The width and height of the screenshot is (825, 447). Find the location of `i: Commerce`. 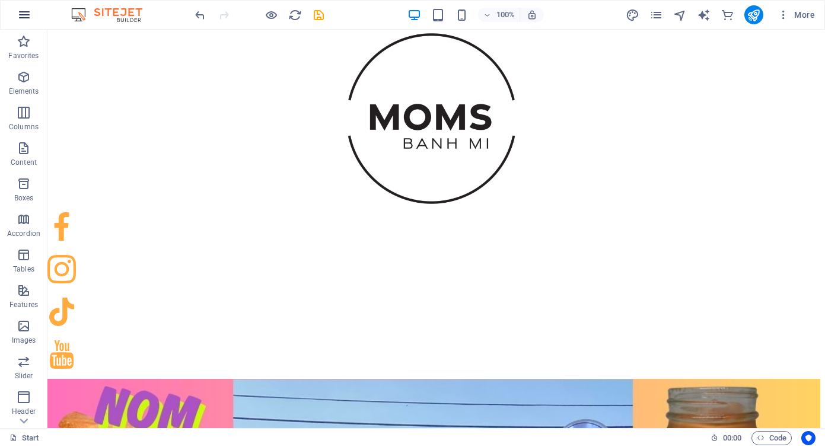

i: Commerce is located at coordinates (727, 15).